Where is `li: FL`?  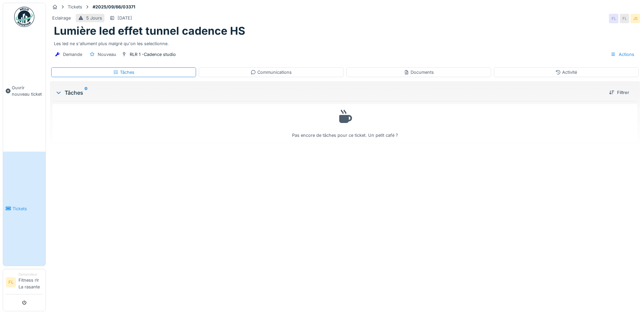 li: FL is located at coordinates (11, 283).